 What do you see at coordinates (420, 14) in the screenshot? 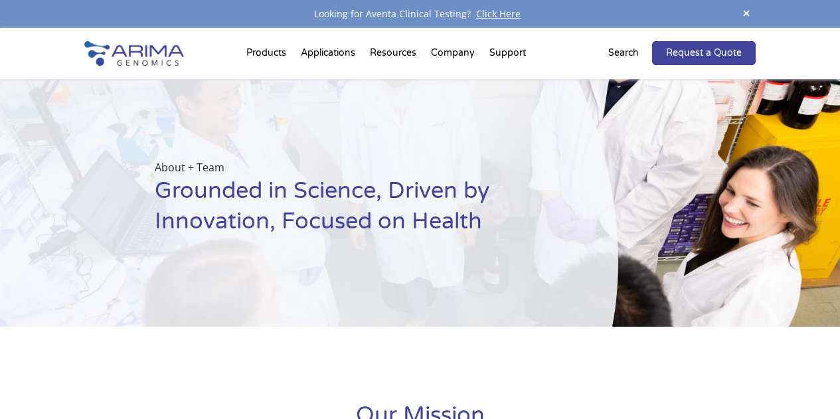
I see `div: Looking for Aventa Clinical Testing?` at bounding box center [420, 14].